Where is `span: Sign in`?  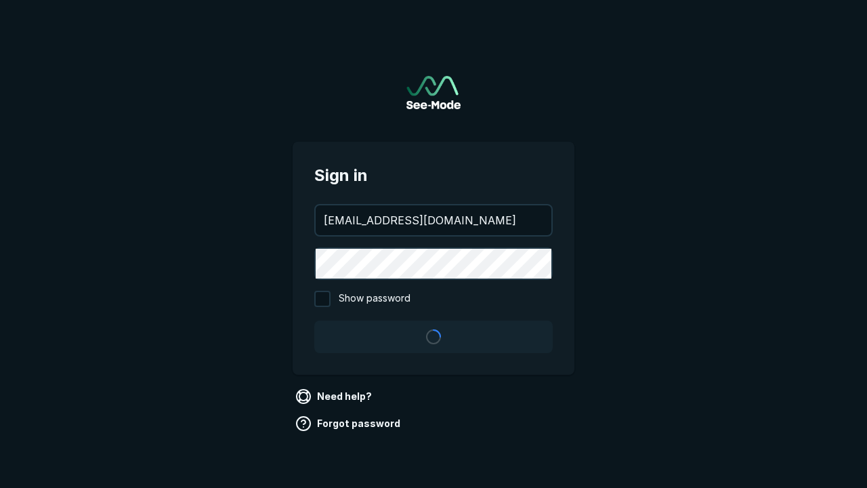 span: Sign in is located at coordinates (433, 175).